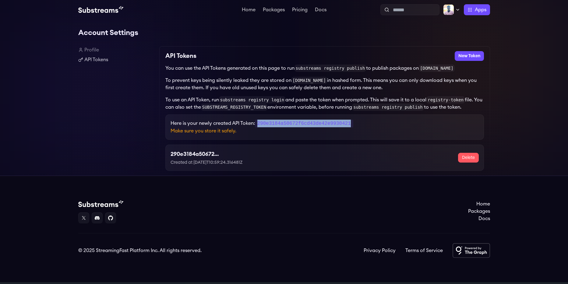 The image size is (568, 284). Describe the element at coordinates (325, 131) in the screenshot. I see `p: Make sure you store it safely.` at that location.